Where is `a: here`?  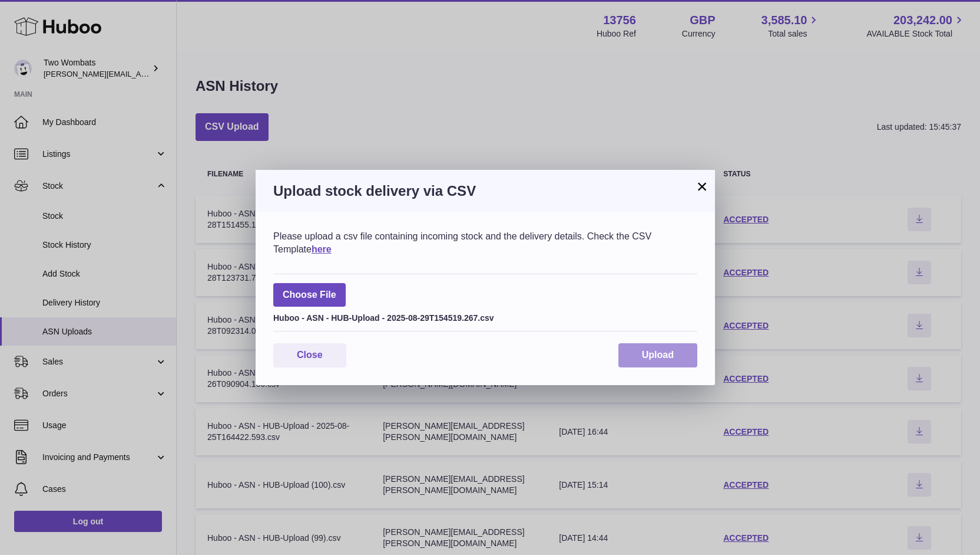
a: here is located at coordinates (321, 249).